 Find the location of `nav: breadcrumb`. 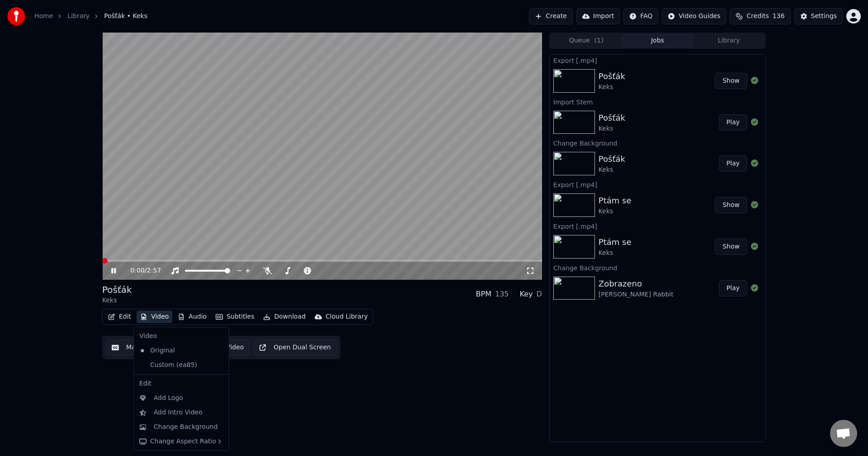

nav: breadcrumb is located at coordinates (91, 16).